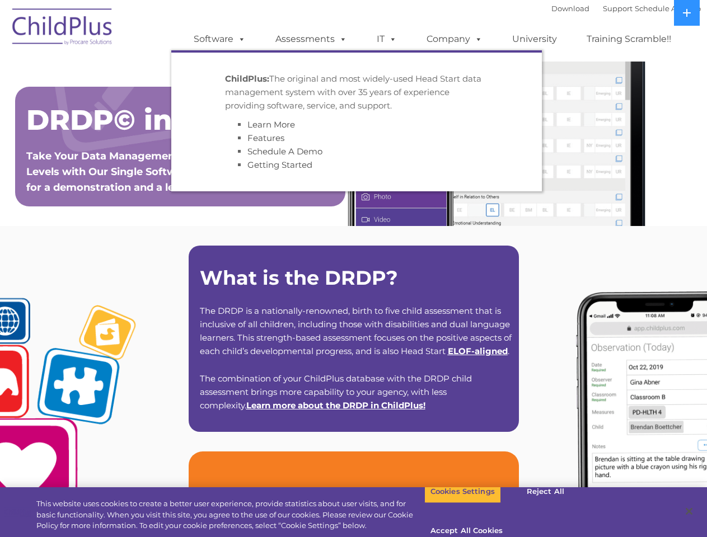  Describe the element at coordinates (355, 331) in the screenshot. I see `span: The DRDP is a nationally-renowned, birth to five child assessment that is inclusive of all childr...` at that location.